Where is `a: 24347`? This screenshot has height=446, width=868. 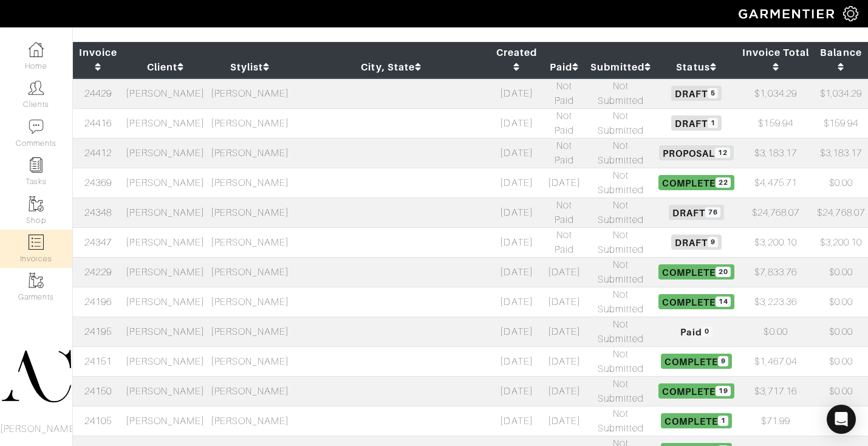 a: 24347 is located at coordinates (98, 242).